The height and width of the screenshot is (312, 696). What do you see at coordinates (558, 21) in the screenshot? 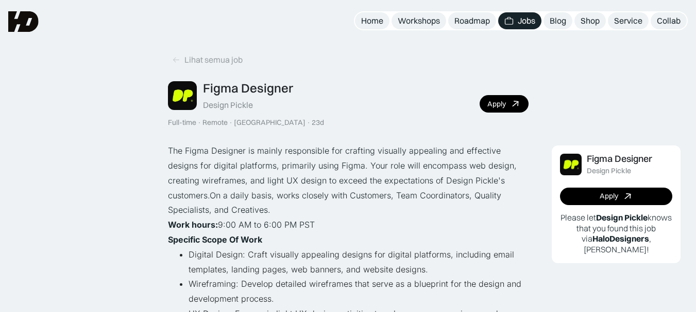
I see `div: Blog` at bounding box center [558, 21].